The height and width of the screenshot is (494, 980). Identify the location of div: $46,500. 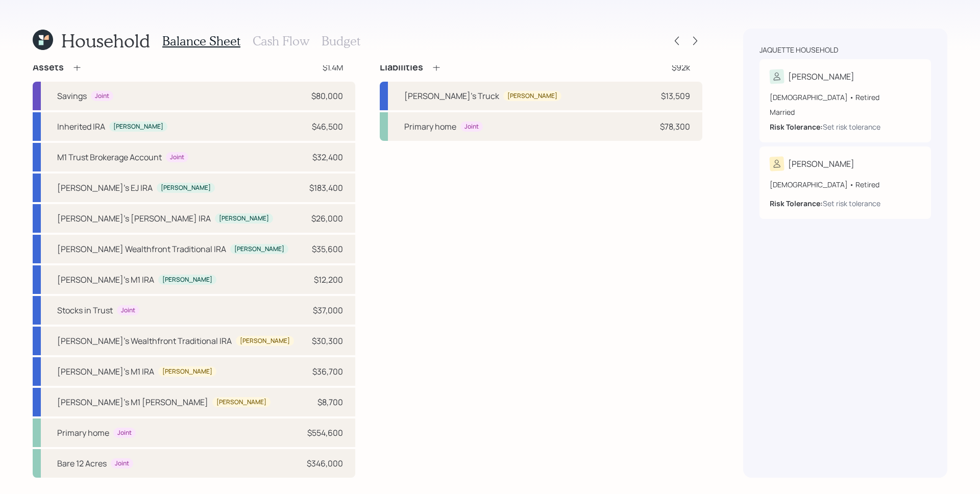
(327, 126).